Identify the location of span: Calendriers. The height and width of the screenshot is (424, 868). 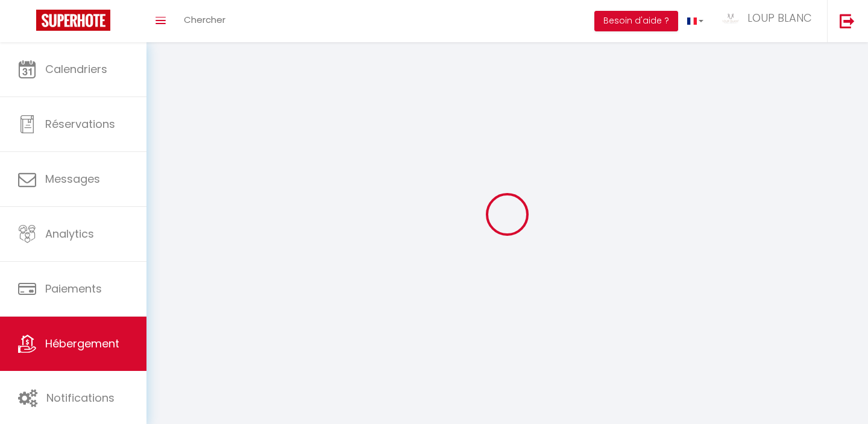
(76, 69).